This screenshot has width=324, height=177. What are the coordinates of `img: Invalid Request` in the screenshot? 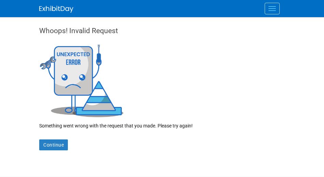 It's located at (82, 80).